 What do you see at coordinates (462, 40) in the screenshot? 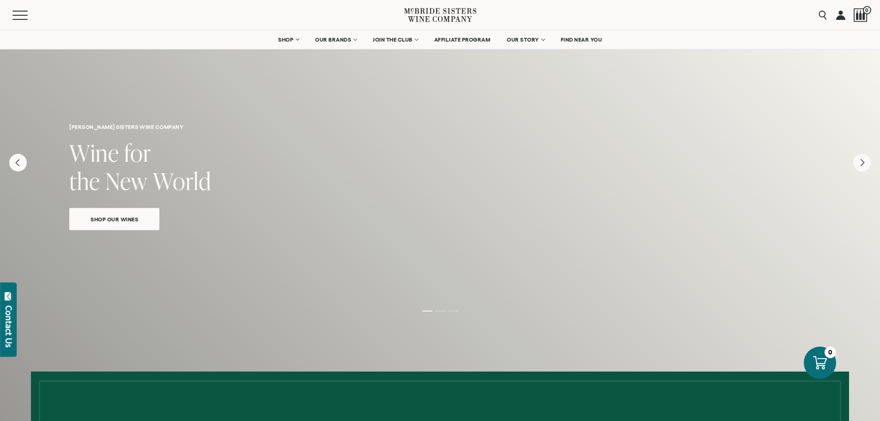
I see `span: AFFILIATE PROGRAM` at bounding box center [462, 40].